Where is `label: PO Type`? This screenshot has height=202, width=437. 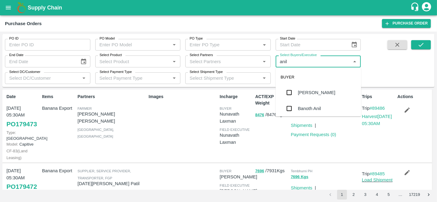 label: PO Type is located at coordinates (196, 39).